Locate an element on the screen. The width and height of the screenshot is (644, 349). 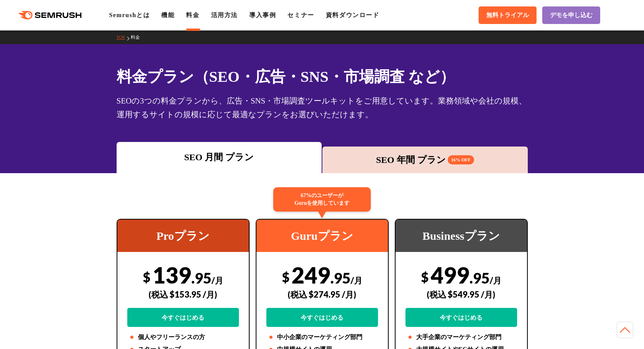
div: 249 is located at coordinates (322, 294).